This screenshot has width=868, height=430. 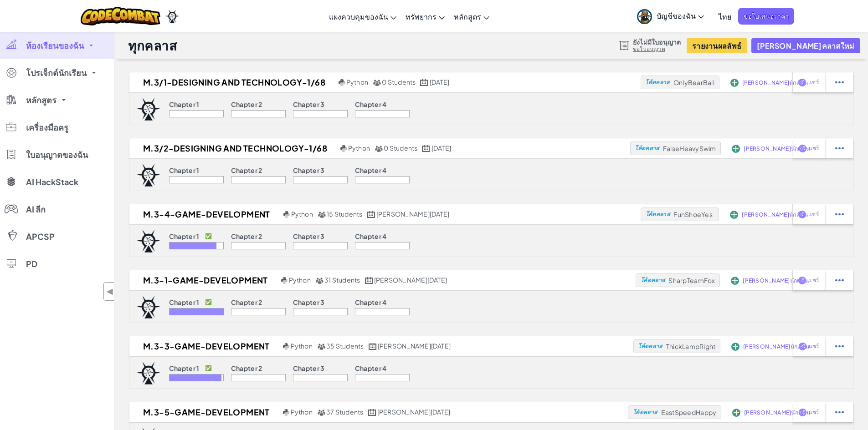 I want to click on span: ขอใบเสนอราคา, so click(x=766, y=16).